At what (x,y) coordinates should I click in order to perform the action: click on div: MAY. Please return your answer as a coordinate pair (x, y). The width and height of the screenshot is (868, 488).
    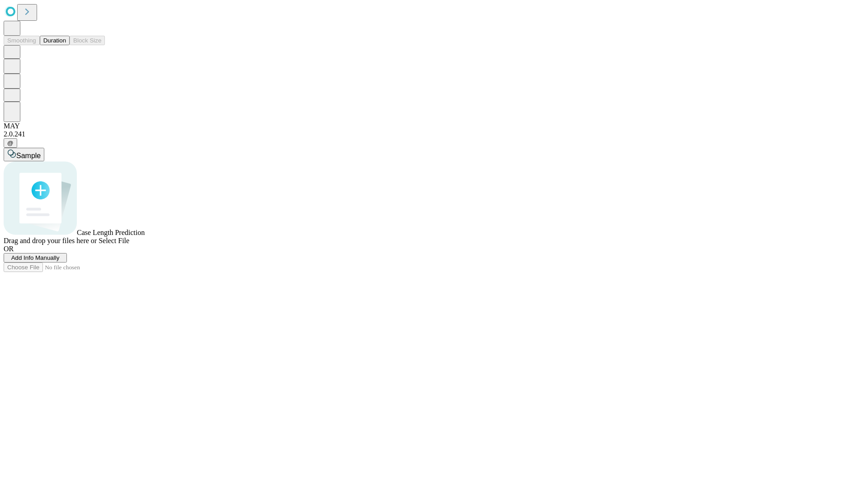
    Looking at the image, I should click on (434, 126).